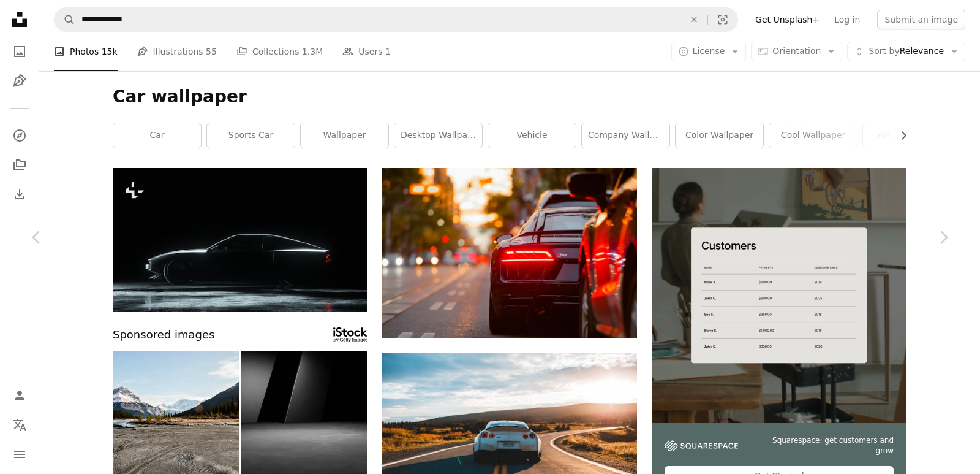 The image size is (980, 474). What do you see at coordinates (813, 136) in the screenshot?
I see `a: cool wallpaper` at bounding box center [813, 136].